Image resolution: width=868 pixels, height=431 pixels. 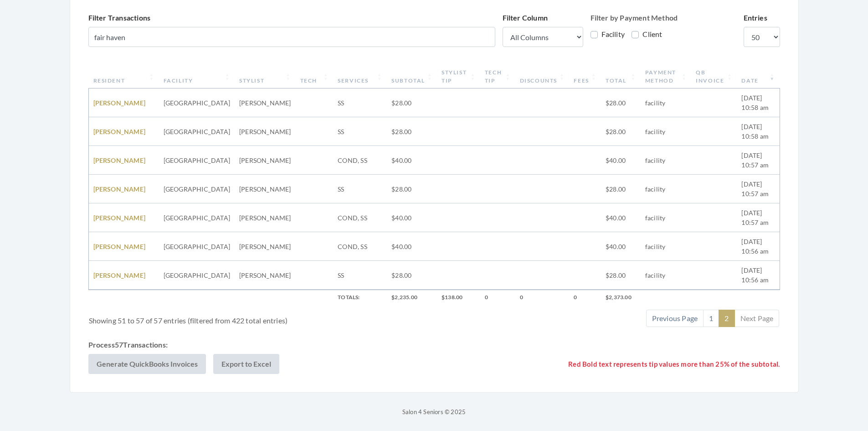 What do you see at coordinates (314, 77) in the screenshot?
I see `th: Tech: activate to sort column ascending` at bounding box center [314, 77].